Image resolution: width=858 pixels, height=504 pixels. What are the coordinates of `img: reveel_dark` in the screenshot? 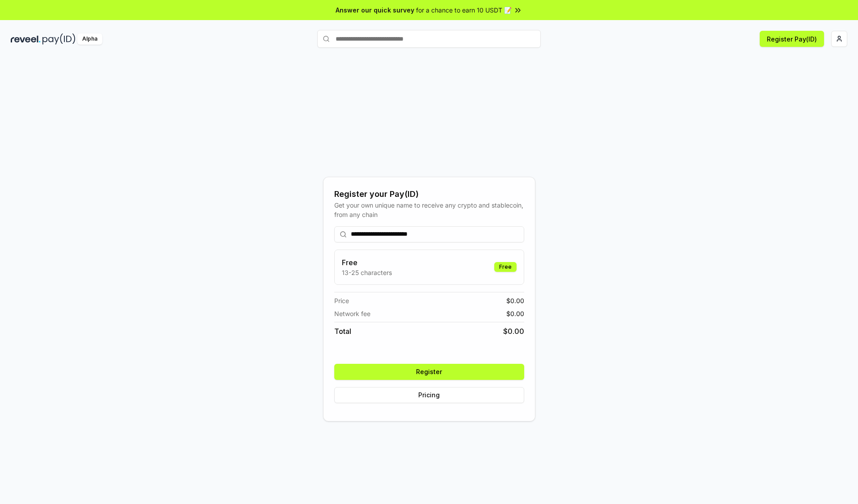 It's located at (26, 39).